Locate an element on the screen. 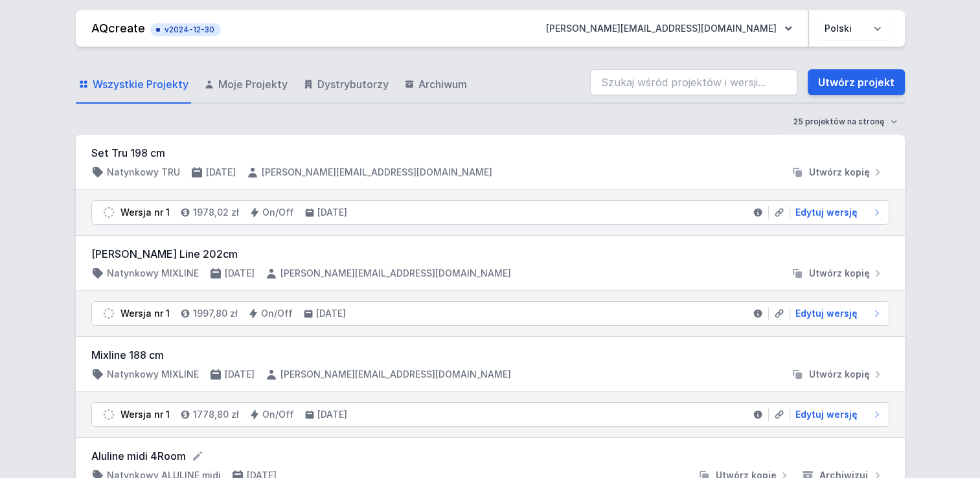  span: Moje Projekty is located at coordinates (252, 84).